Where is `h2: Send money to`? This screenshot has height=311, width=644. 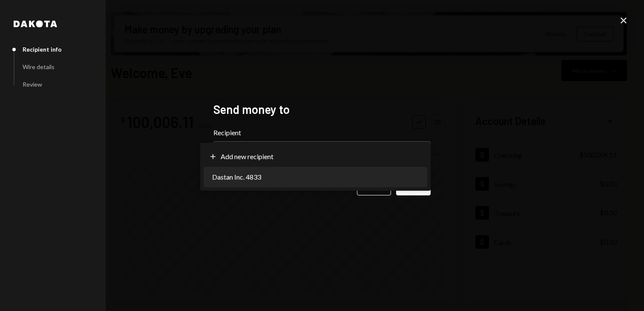 h2: Send money to is located at coordinates (322, 109).